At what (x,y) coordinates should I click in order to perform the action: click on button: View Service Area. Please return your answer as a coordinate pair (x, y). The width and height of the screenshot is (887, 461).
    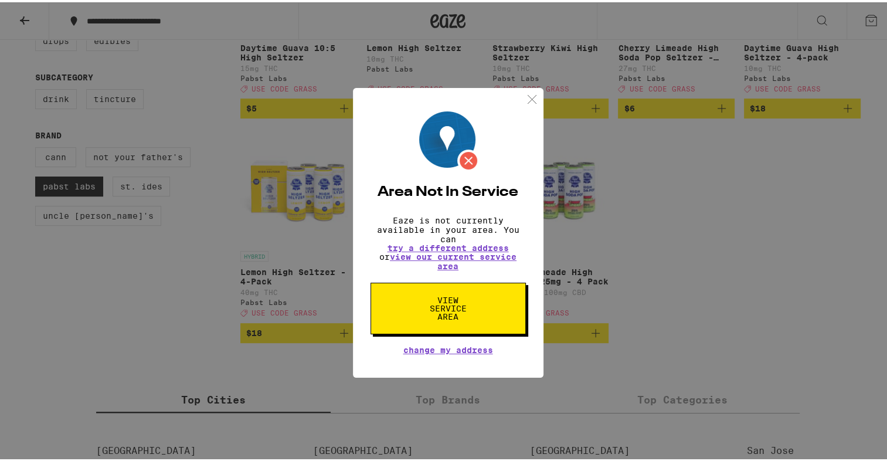
    Looking at the image, I should click on (448, 306).